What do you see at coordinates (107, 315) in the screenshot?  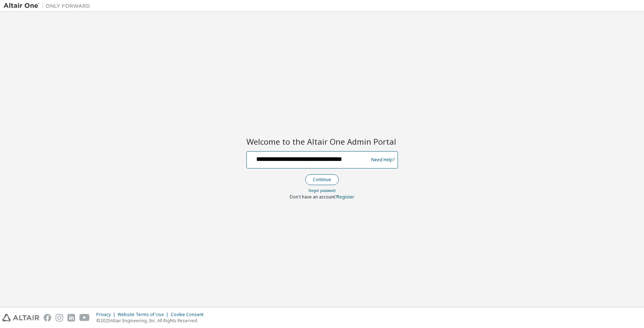 I see `div: Privacy` at bounding box center [107, 315].